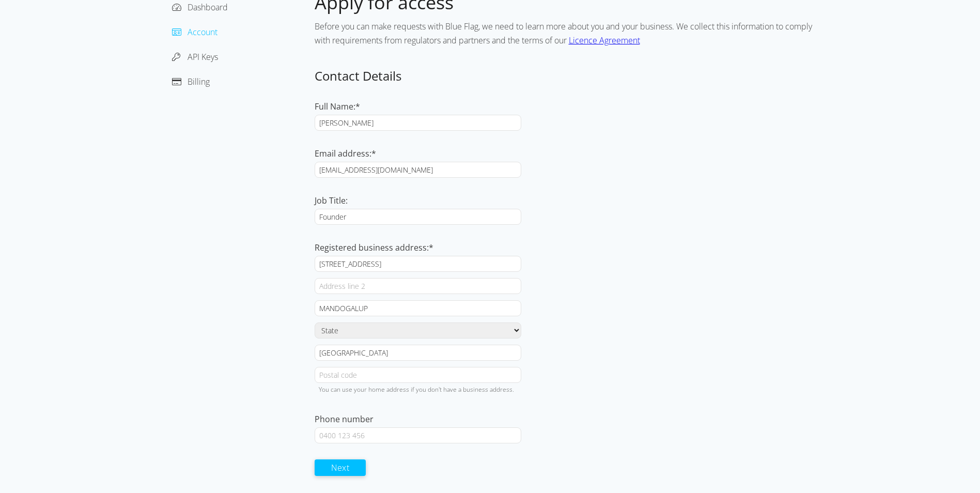  I want to click on input: City, so click(418, 308).